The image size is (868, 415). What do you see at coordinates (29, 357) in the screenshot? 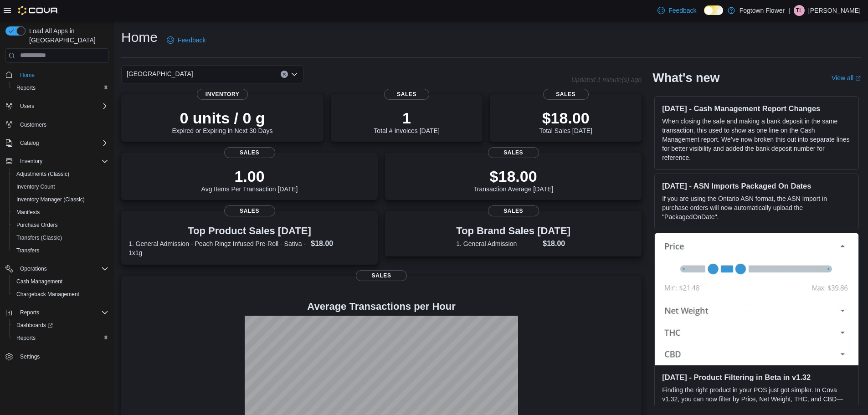
I see `a: Settings` at bounding box center [29, 357].